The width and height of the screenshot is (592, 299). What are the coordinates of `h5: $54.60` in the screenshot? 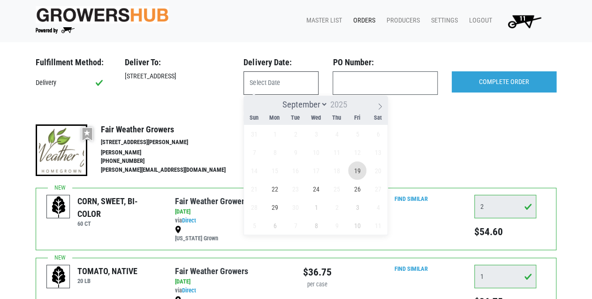 It's located at (505, 232).